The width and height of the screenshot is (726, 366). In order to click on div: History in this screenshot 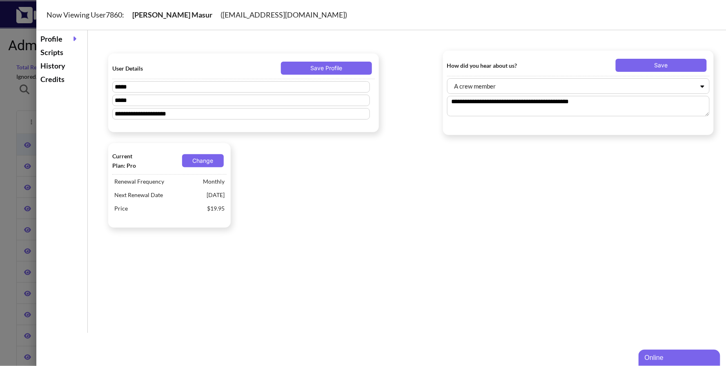, I will do `click(62, 66)`.